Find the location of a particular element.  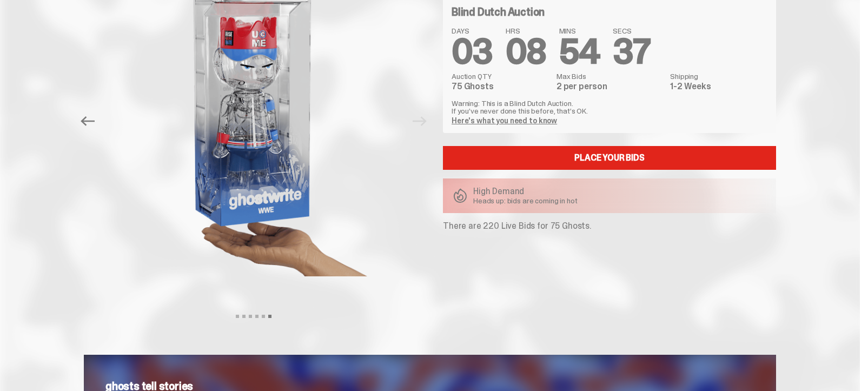

button: View slide 6 is located at coordinates (270, 316).